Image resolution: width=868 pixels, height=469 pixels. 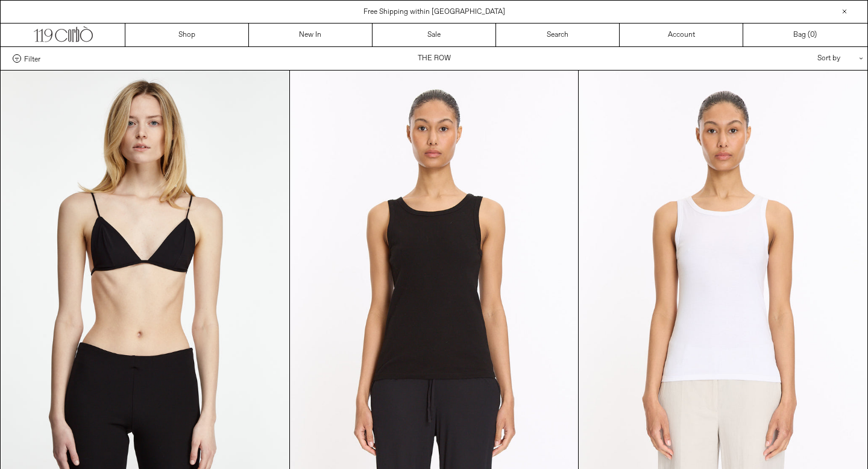 What do you see at coordinates (434, 35) in the screenshot?
I see `a: Sale` at bounding box center [434, 35].